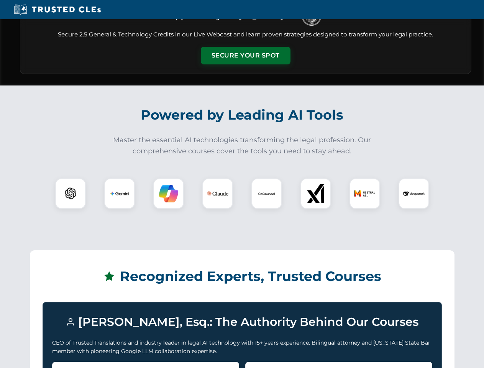 This screenshot has width=484, height=368. I want to click on img: ChatGPT Logo, so click(71, 194).